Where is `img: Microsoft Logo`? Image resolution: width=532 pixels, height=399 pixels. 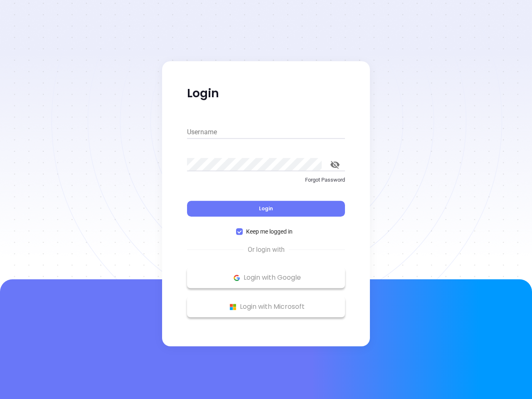 img: Microsoft Logo is located at coordinates (233, 307).